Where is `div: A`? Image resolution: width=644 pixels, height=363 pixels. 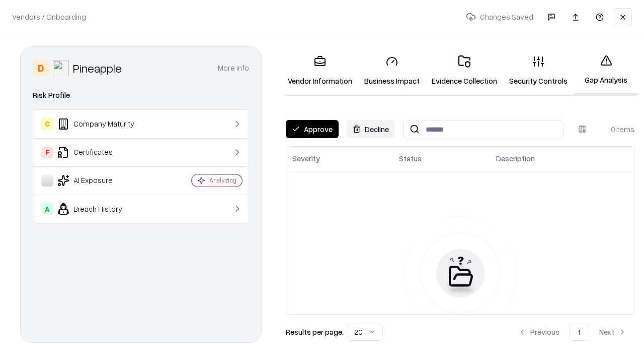
div: A is located at coordinates (48, 209).